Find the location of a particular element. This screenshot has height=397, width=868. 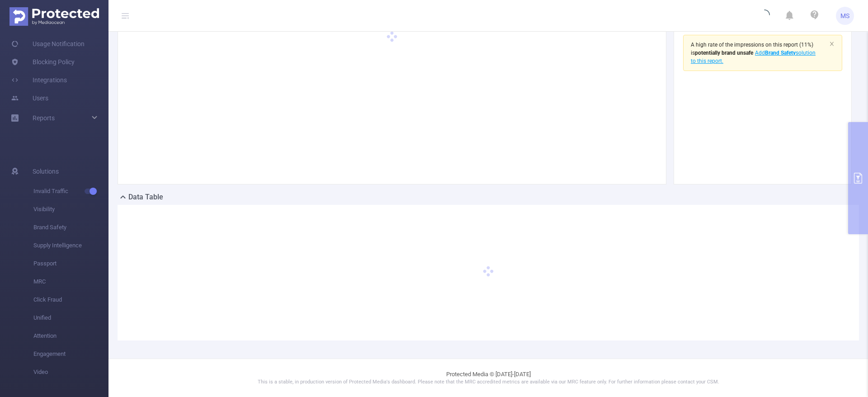

span: Supply Intelligence is located at coordinates (71, 246).